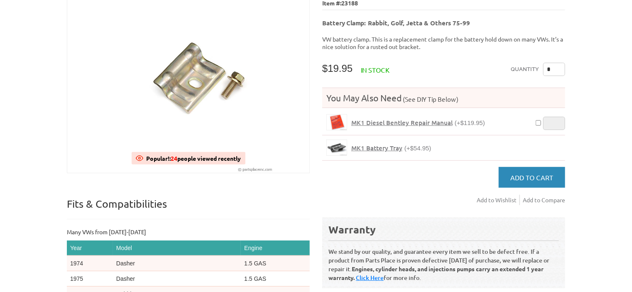 This screenshot has height=292, width=632. I want to click on img: MK1 Battery Tray, so click(337, 147).